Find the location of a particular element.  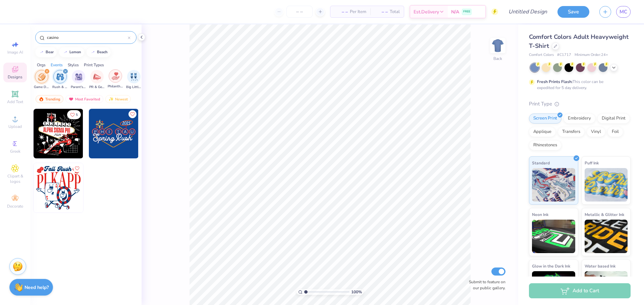

span: Est. Delivery is located at coordinates (426, 12).